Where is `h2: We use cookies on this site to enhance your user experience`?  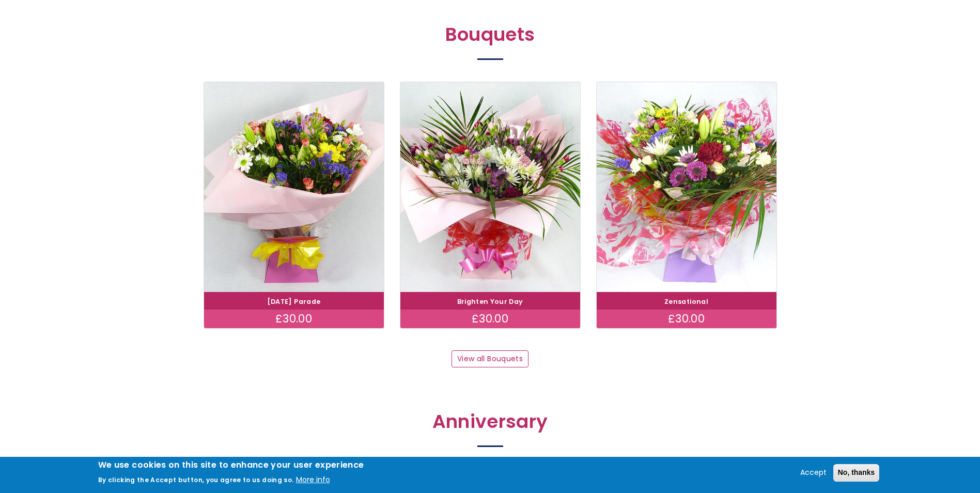 h2: We use cookies on this site to enhance your user experience is located at coordinates (231, 466).